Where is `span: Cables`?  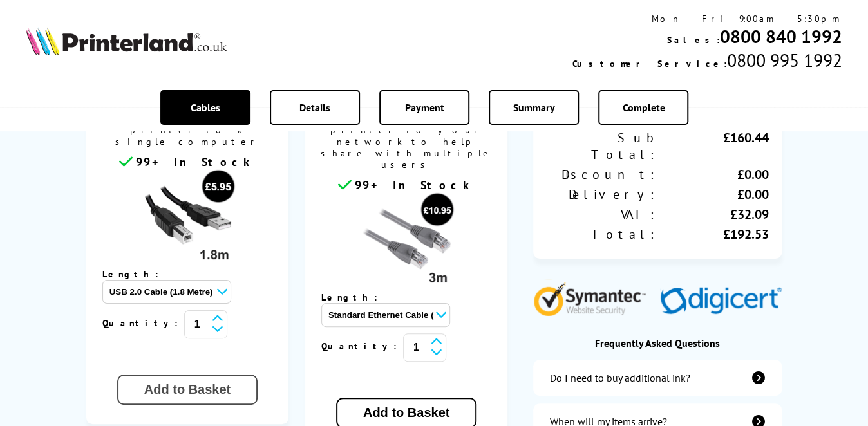 span: Cables is located at coordinates (205, 108).